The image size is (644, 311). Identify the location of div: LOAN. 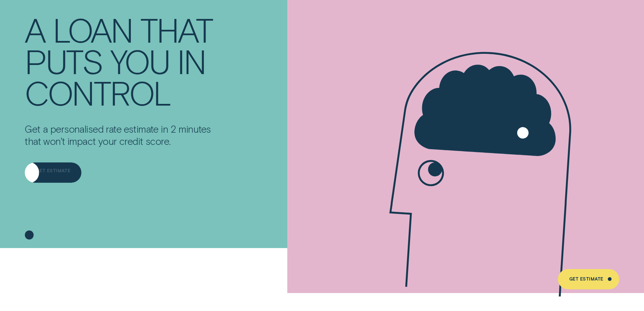
(92, 29).